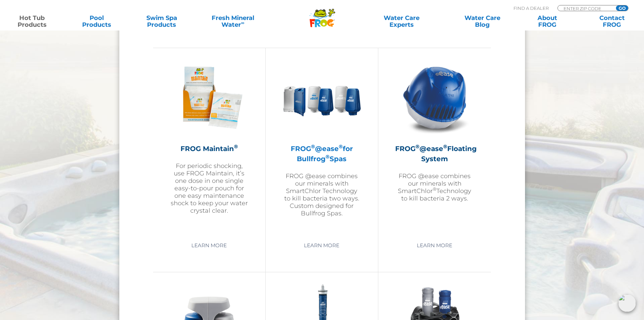 The image size is (644, 320). I want to click on img: Frog_Maintain_Hero-2-v2-300x300.png, so click(209, 98).